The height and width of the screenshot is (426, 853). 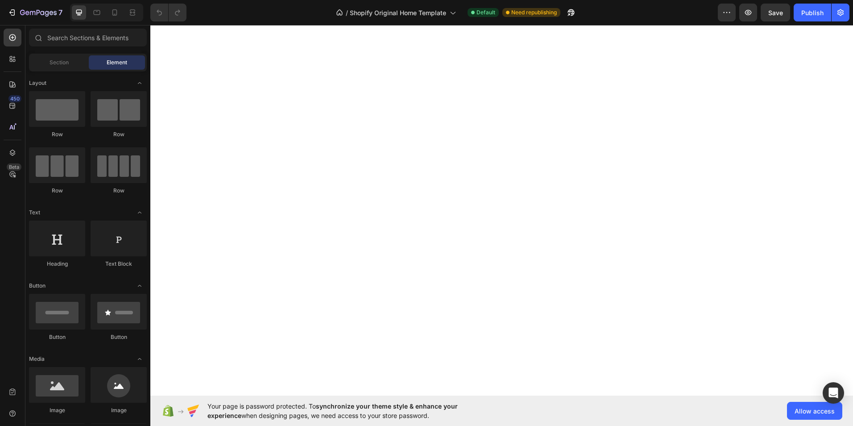 What do you see at coordinates (117, 62) in the screenshot?
I see `span: Element` at bounding box center [117, 62].